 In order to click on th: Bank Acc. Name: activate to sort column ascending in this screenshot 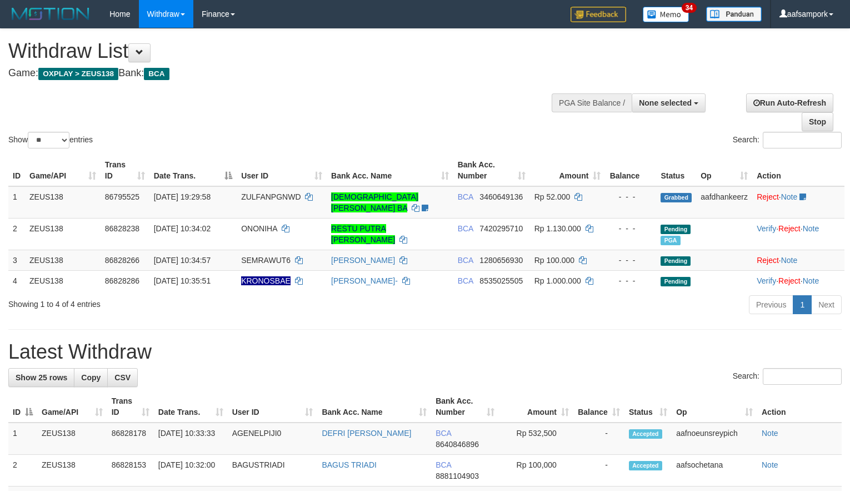, I will do `click(374, 406)`.